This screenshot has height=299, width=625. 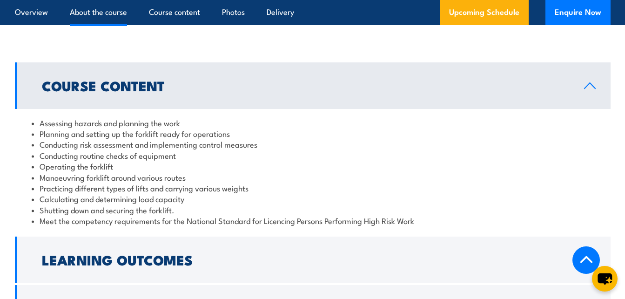 I want to click on li: Manoeuvring forklift around various routes, so click(x=312, y=177).